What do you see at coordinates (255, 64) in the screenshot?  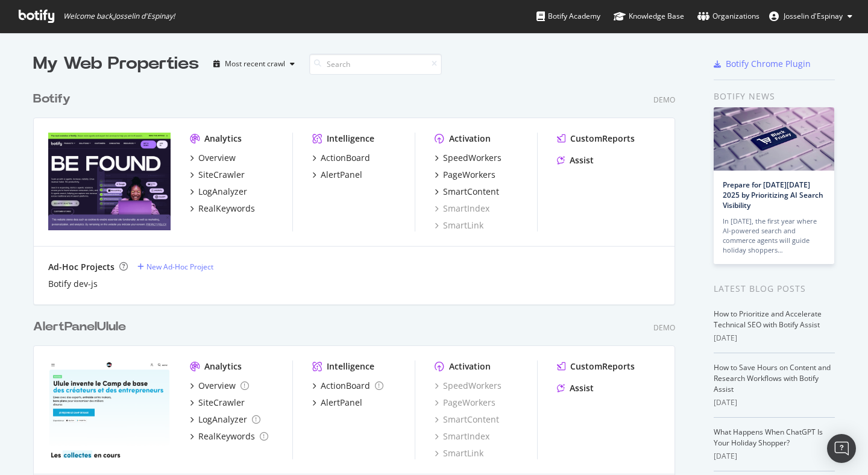 I see `div: Most recent crawl` at bounding box center [255, 64].